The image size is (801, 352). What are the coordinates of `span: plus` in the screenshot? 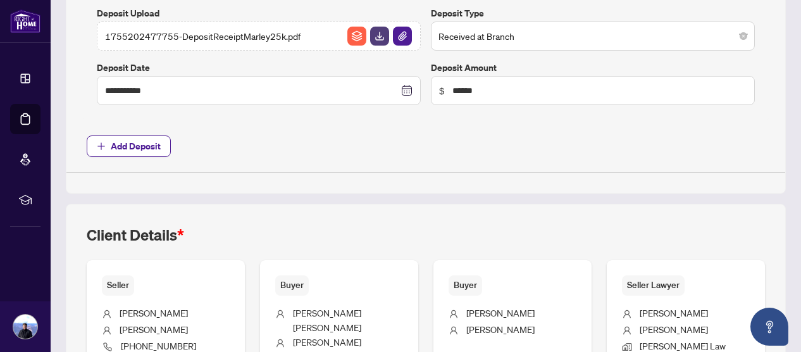 It's located at (101, 146).